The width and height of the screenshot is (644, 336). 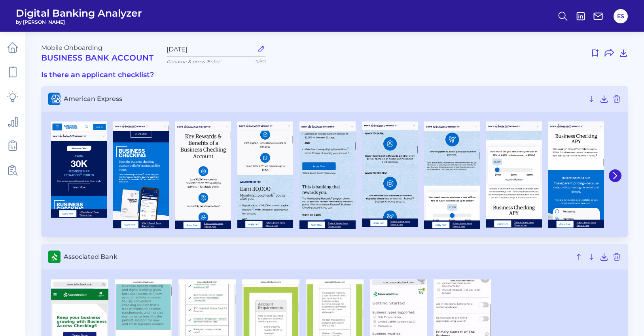 I want to click on span: American Express, so click(x=323, y=98).